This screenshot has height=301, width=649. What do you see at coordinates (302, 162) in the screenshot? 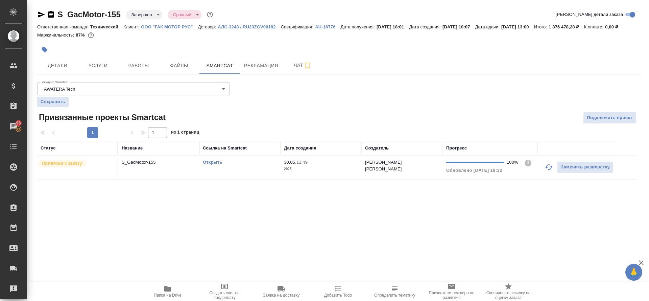
I see `p: 11:49` at bounding box center [302, 162].